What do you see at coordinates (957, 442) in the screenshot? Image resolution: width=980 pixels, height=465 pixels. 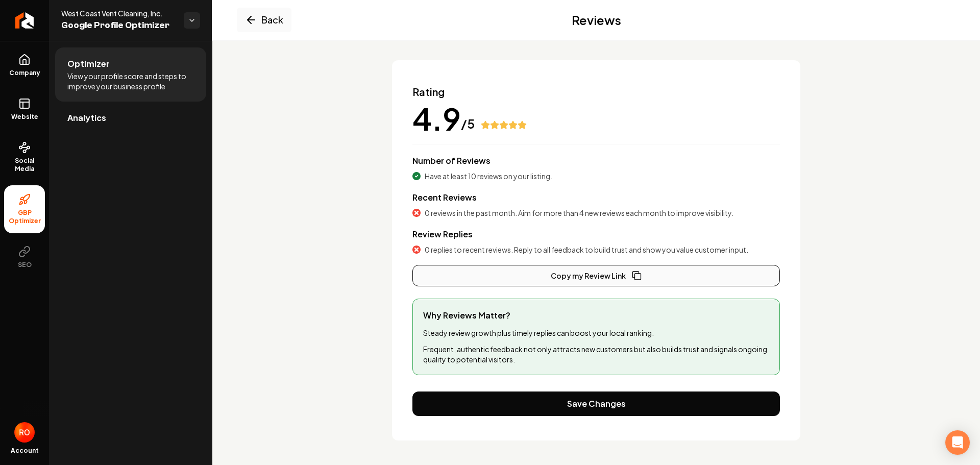 I see `div: Open Intercom Messenger` at bounding box center [957, 442].